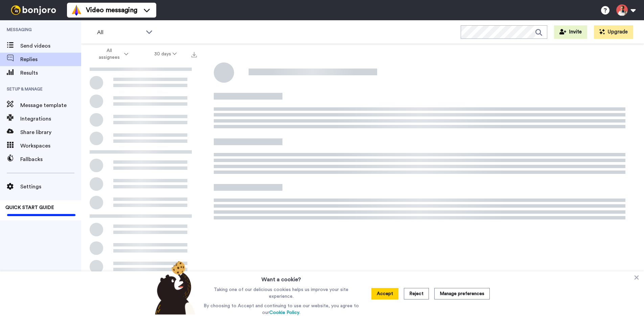 The image size is (644, 316). What do you see at coordinates (51, 73) in the screenshot?
I see `span: Results` at bounding box center [51, 73].